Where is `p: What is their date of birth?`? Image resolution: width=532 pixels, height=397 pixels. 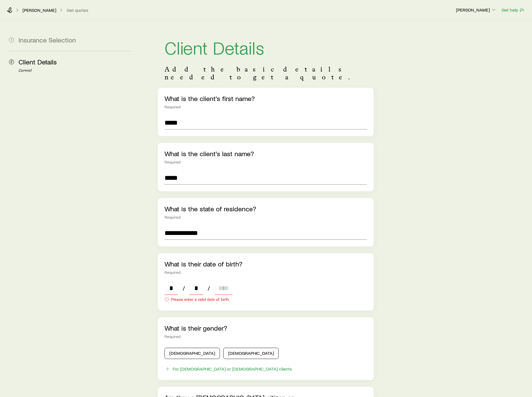 p: What is their date of birth? is located at coordinates (265, 264).